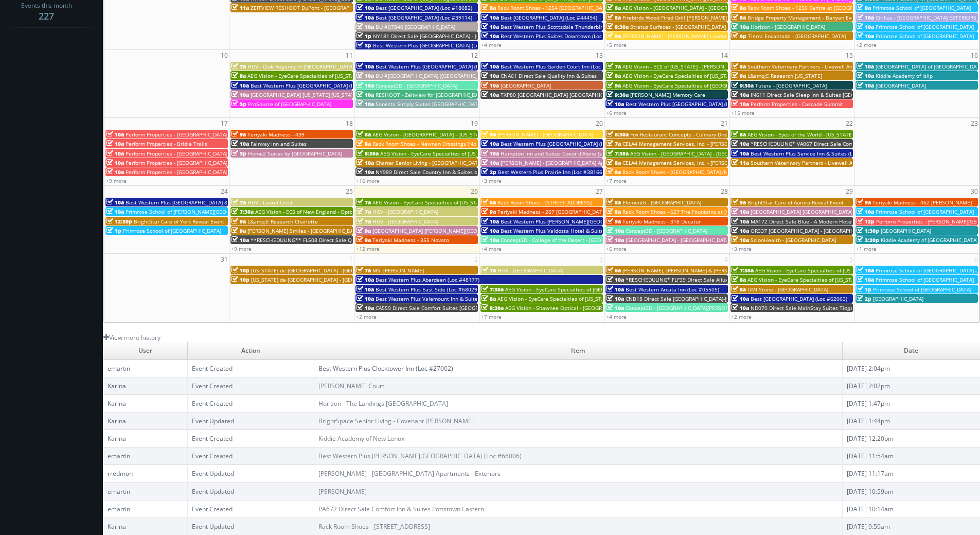  I want to click on span: Best Western Arcata Inn (Loc #05505), so click(673, 289).